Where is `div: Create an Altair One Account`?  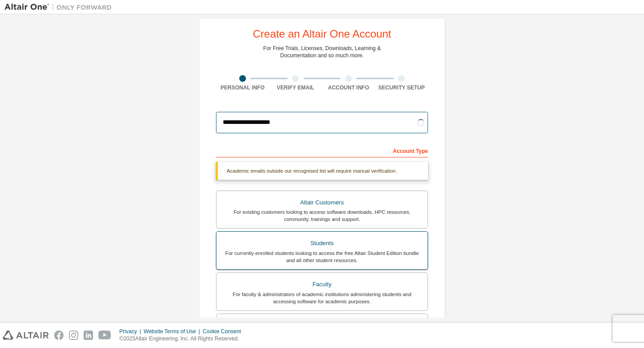 div: Create an Altair One Account is located at coordinates (322, 34).